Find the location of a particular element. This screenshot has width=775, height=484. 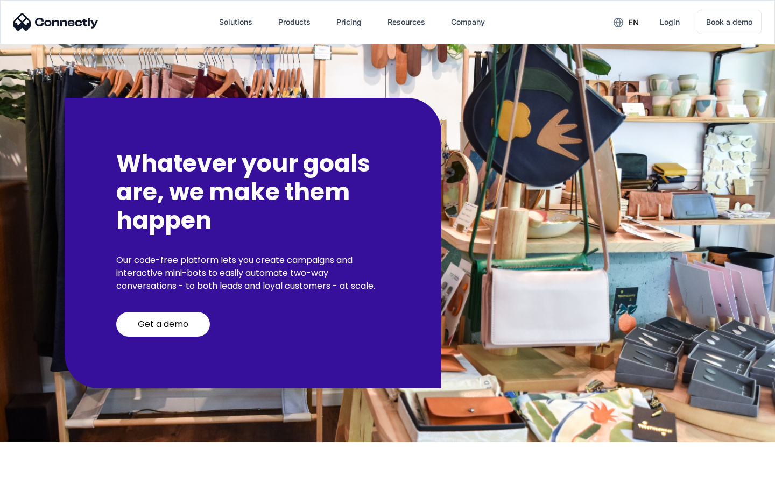

div: Pricing is located at coordinates (349, 22).